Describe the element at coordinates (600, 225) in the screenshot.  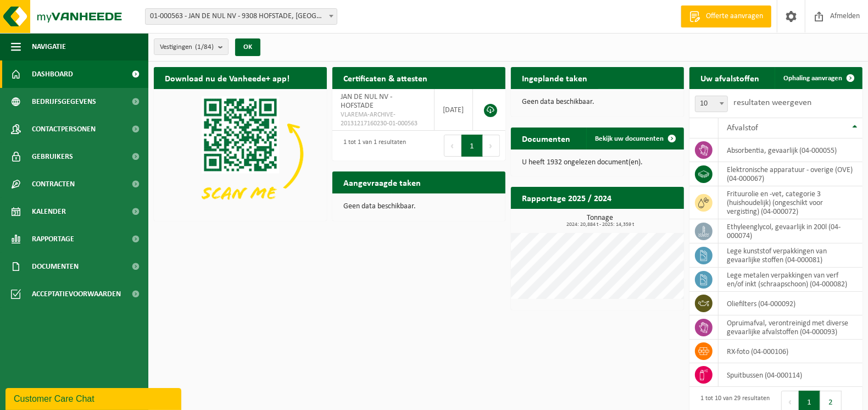
I see `span: 2024: 20,884 t - 2025: 14,359 t` at that location.